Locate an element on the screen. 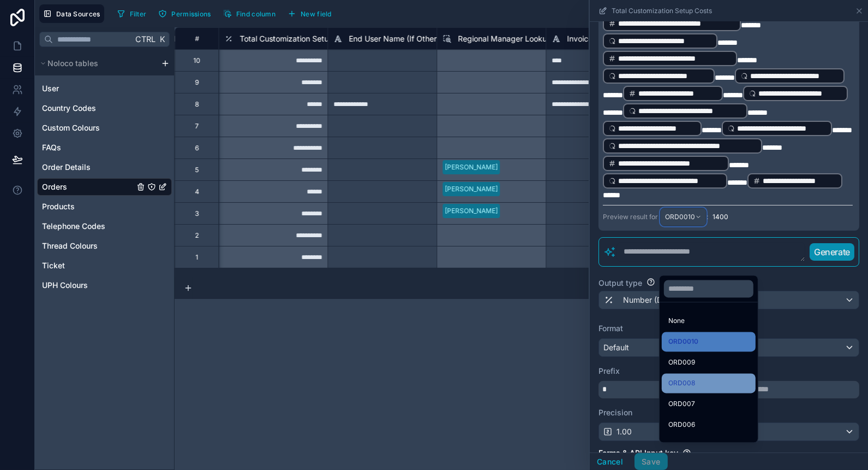 The height and width of the screenshot is (470, 868). div: 10 is located at coordinates (196, 61).